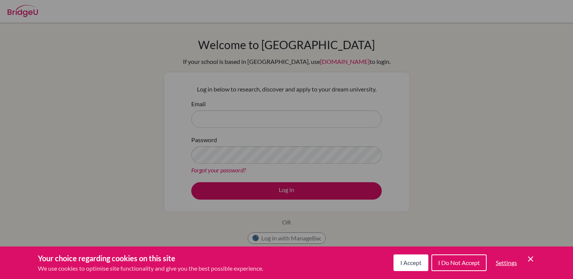 The height and width of the screenshot is (279, 573). Describe the element at coordinates (150, 269) in the screenshot. I see `p: We use cookies to optimise site functionality and give you the best possible experience.` at that location.